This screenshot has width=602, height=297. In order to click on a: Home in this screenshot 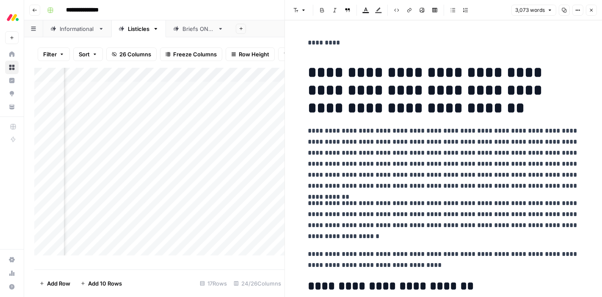, I will do `click(12, 54)`.